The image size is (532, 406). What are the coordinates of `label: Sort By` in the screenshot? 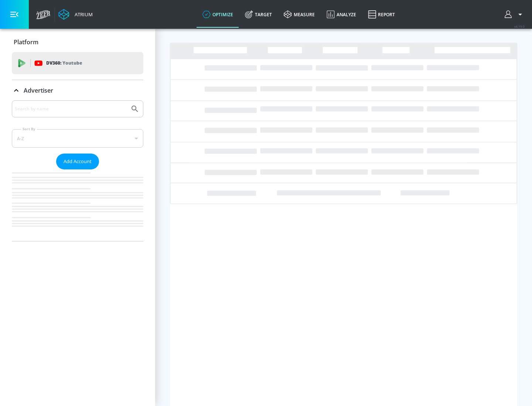 It's located at (29, 129).